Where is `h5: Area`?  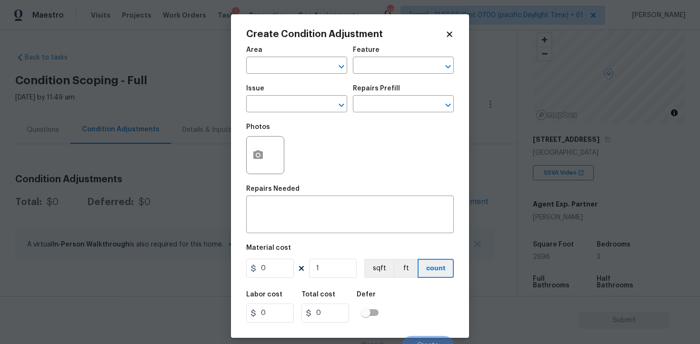
h5: Area is located at coordinates (254, 50).